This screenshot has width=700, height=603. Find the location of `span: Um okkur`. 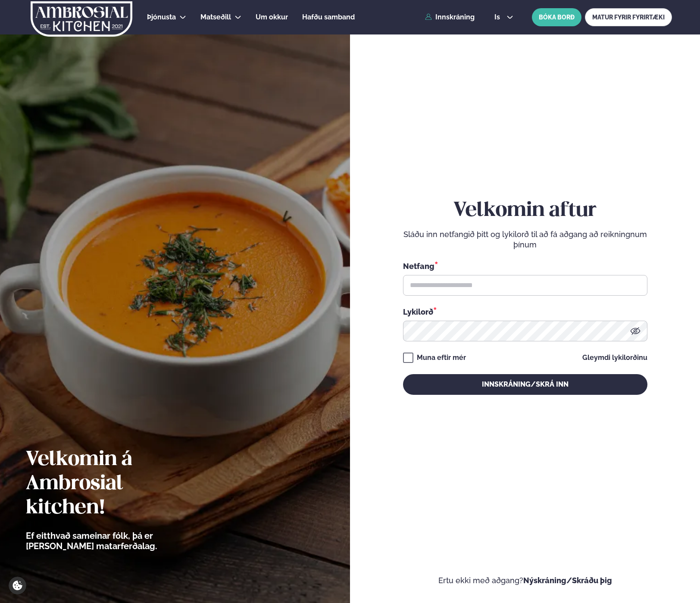

span: Um okkur is located at coordinates (271, 17).